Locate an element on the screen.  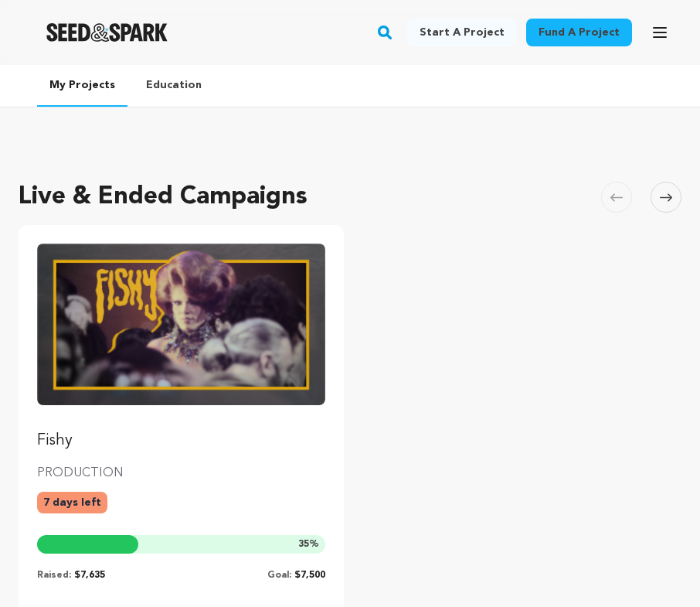
span: 35 is located at coordinates (304, 544).